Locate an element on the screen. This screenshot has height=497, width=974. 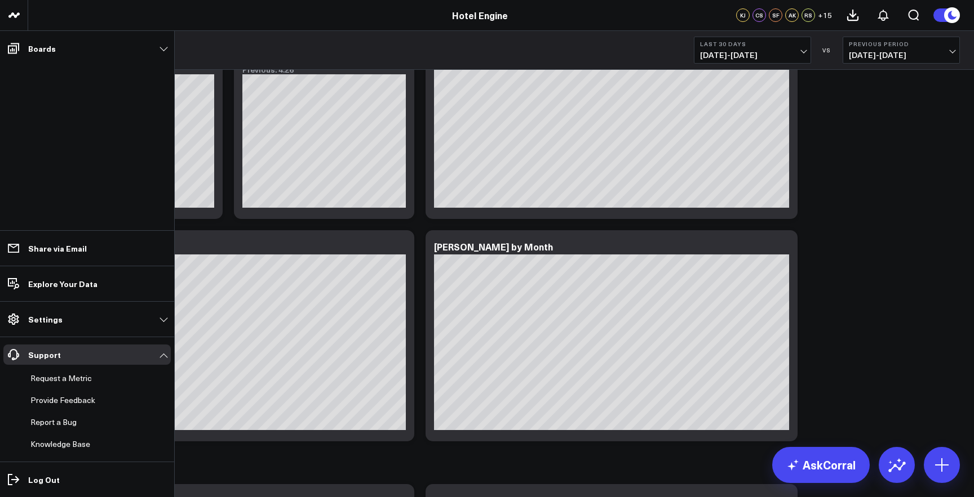
div: SF is located at coordinates (775, 15).